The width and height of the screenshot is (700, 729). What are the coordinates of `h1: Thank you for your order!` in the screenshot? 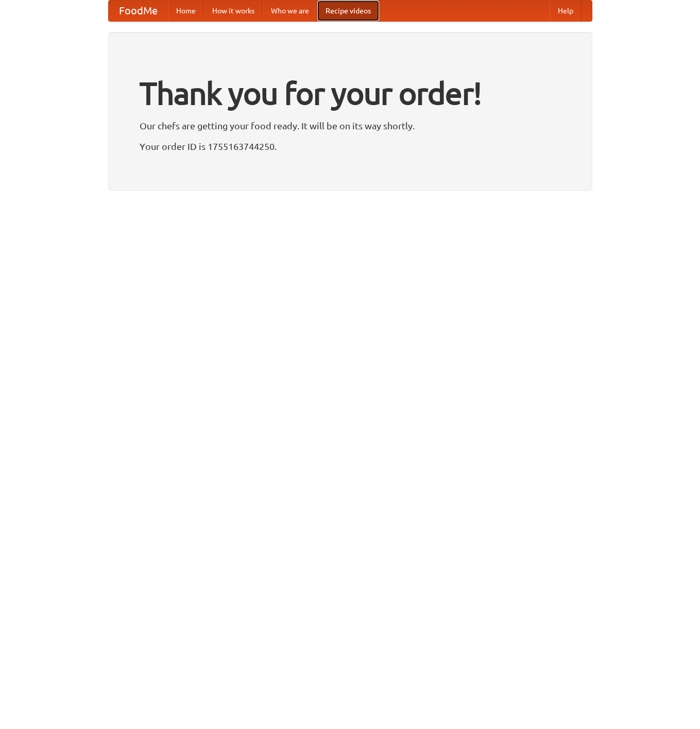 It's located at (350, 93).